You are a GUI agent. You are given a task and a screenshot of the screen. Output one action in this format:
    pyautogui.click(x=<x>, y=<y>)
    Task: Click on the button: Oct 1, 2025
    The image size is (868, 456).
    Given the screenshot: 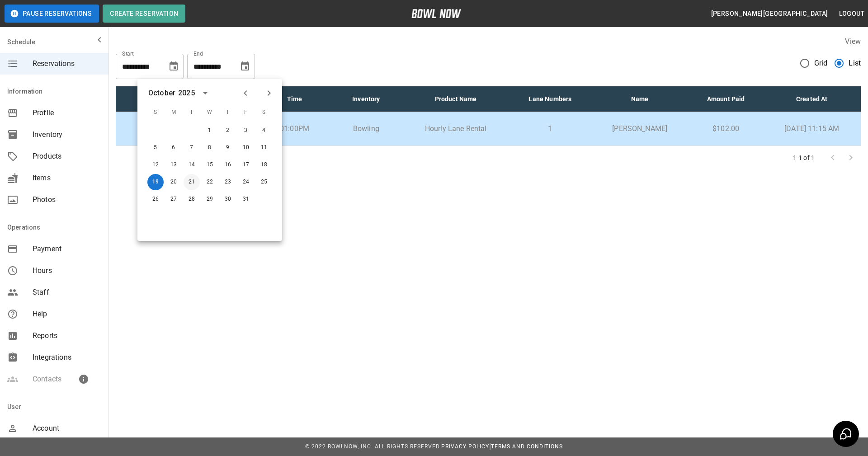 What is the action you would take?
    pyautogui.click(x=210, y=130)
    